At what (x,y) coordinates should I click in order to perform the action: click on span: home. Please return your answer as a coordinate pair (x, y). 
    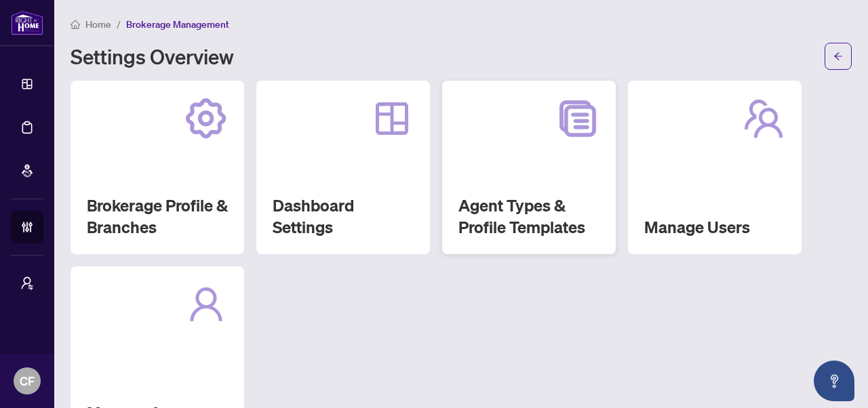
    Looking at the image, I should click on (75, 24).